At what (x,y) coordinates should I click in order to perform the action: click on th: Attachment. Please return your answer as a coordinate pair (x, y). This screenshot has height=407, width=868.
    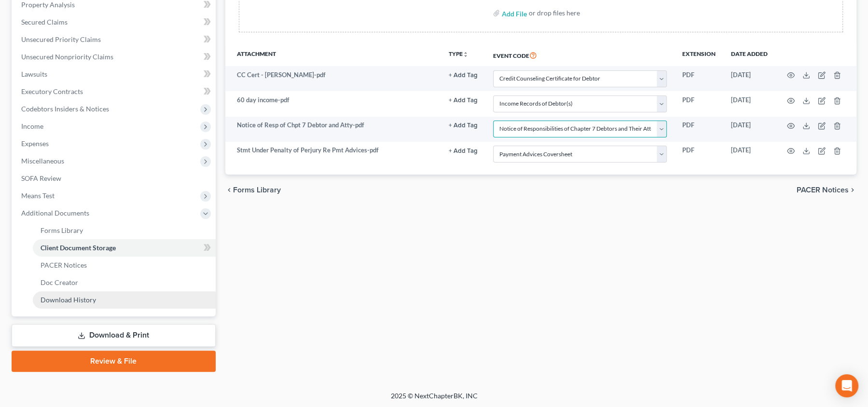
    Looking at the image, I should click on (333, 55).